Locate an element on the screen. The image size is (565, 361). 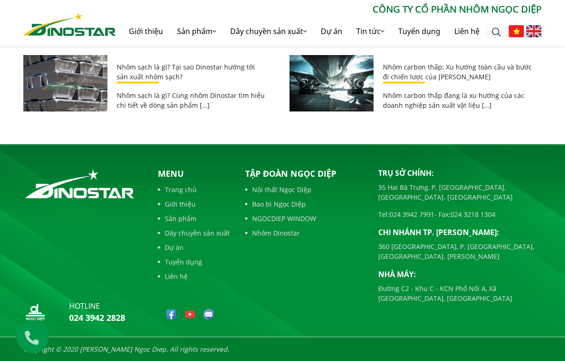
img: Nhôm Dinostar is located at coordinates (70, 24).